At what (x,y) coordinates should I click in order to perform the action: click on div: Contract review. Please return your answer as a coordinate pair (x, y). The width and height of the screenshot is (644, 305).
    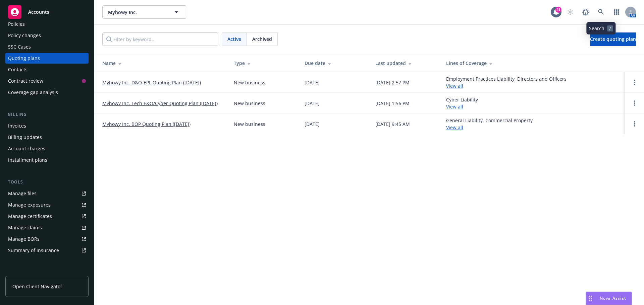
    Looking at the image, I should click on (25, 81).